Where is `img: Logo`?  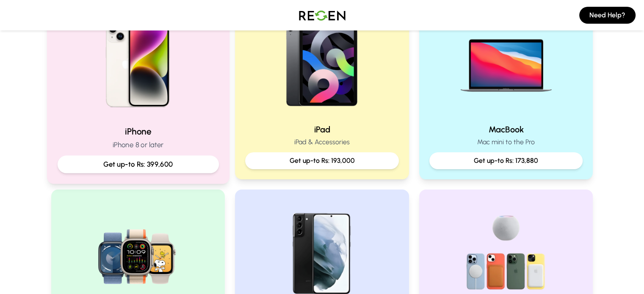
img: Logo is located at coordinates (322, 15).